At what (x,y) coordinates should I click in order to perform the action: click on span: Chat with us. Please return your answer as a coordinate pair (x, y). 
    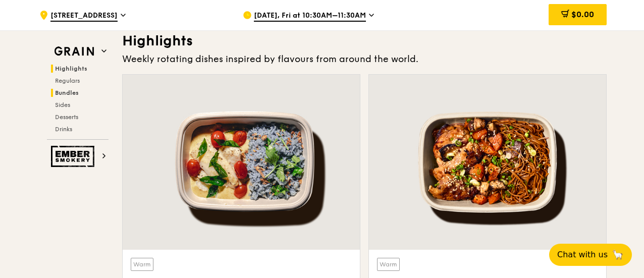
    Looking at the image, I should click on (582, 255).